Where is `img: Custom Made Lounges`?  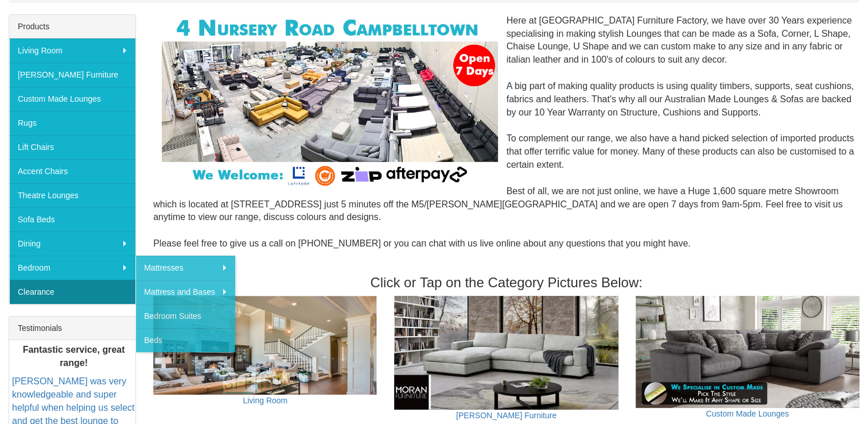 img: Custom Made Lounges is located at coordinates (748, 351).